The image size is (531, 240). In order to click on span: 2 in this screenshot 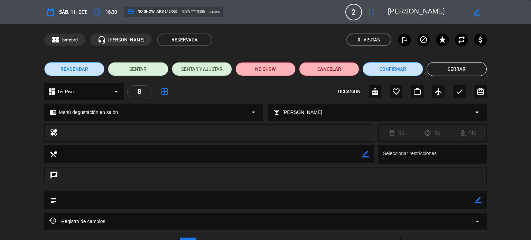, I will do `click(353, 12)`.